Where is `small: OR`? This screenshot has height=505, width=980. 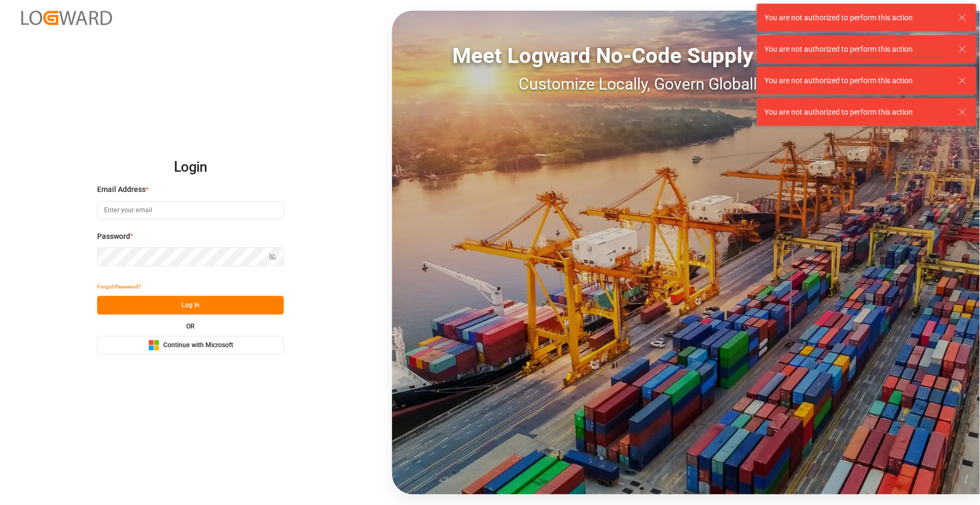 small: OR is located at coordinates (191, 326).